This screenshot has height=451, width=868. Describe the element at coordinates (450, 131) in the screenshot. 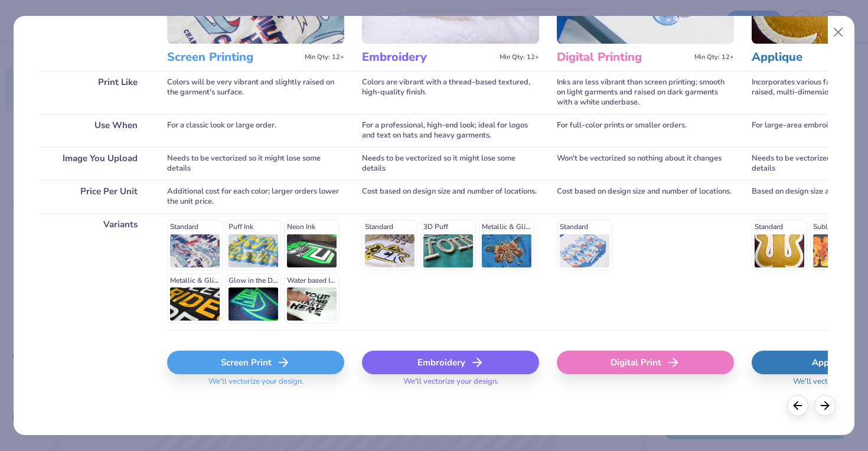

I see `div: For a professional, high-end look; ideal for logos and text on hats and heavy garments.` at that location.